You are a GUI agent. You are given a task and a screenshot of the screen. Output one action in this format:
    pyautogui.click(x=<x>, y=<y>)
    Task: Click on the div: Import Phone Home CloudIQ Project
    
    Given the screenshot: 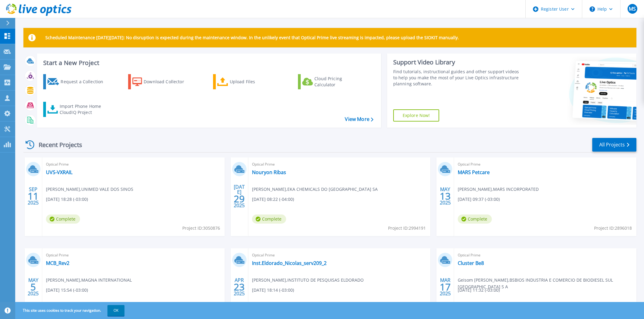 What is the action you would take?
    pyautogui.click(x=84, y=109)
    